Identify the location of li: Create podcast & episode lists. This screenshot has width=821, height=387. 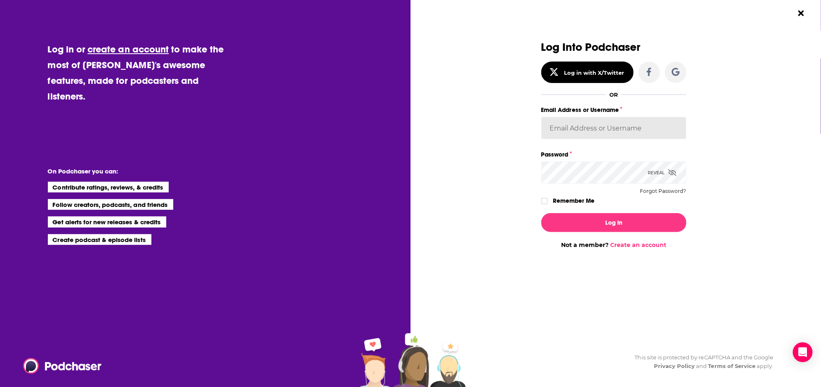
(99, 239).